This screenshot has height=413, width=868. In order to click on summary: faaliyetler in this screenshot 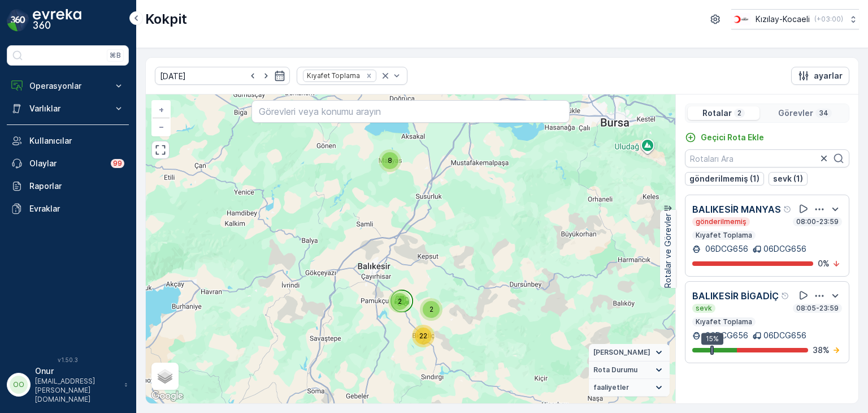, I will do `click(629, 387)`.